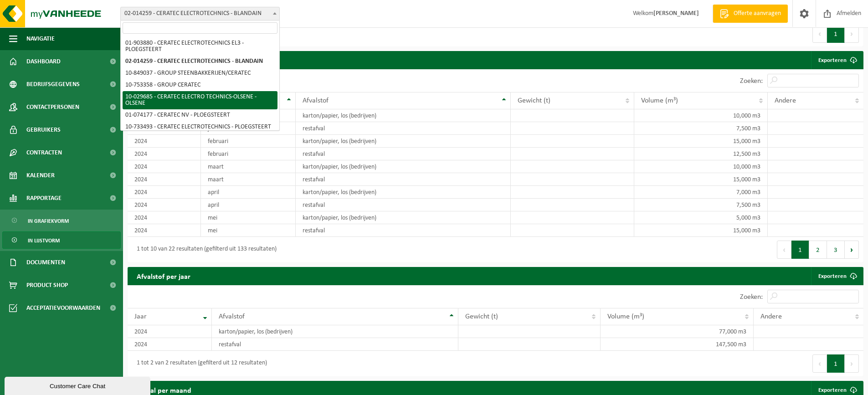 This screenshot has width=868, height=395. What do you see at coordinates (44, 62) in the screenshot?
I see `span: Dashboard` at bounding box center [44, 62].